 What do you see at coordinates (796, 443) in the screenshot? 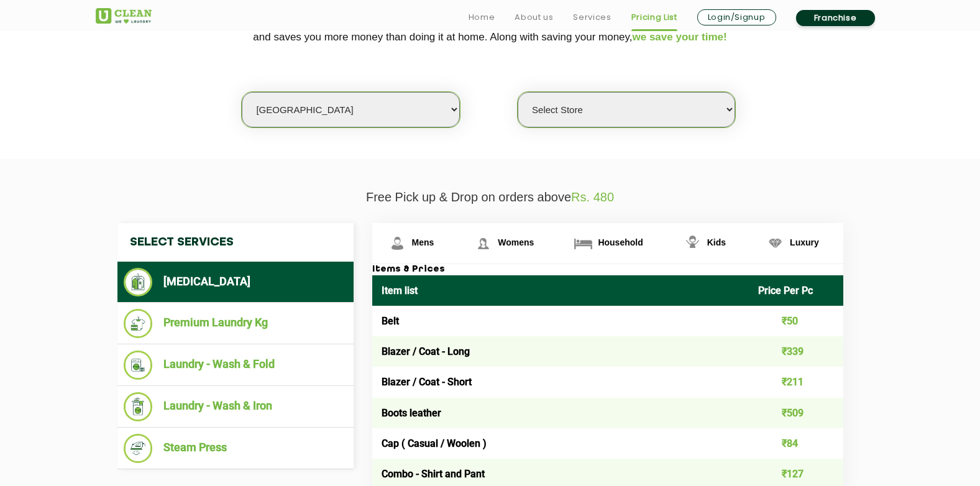
I see `td: ₹84` at bounding box center [796, 443].